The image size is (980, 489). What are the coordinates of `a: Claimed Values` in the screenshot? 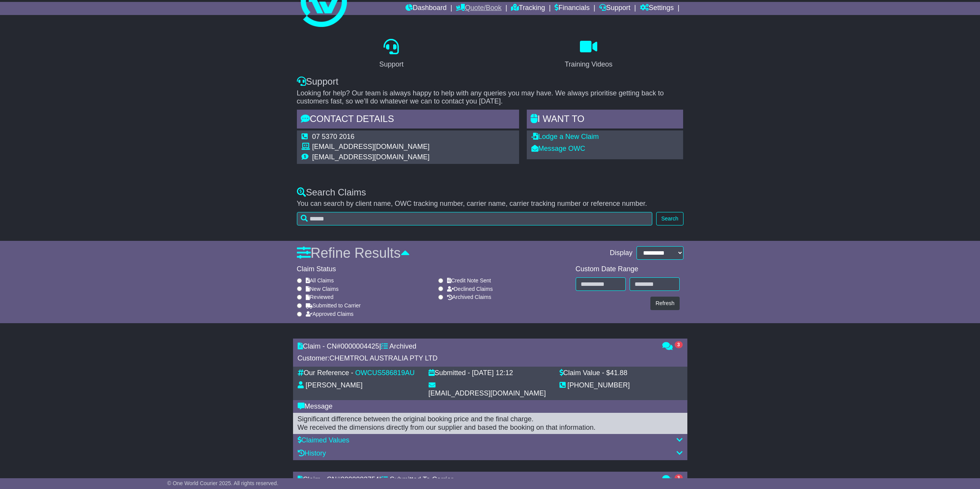 It's located at (324, 440).